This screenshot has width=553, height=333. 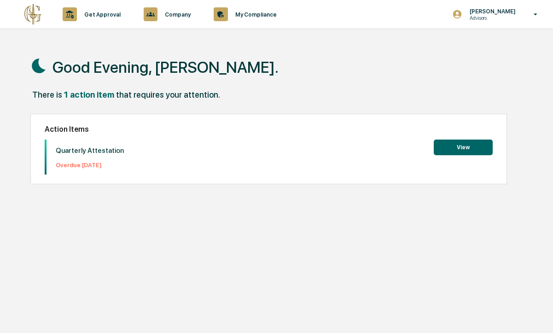 I want to click on p: Advisors, so click(x=491, y=18).